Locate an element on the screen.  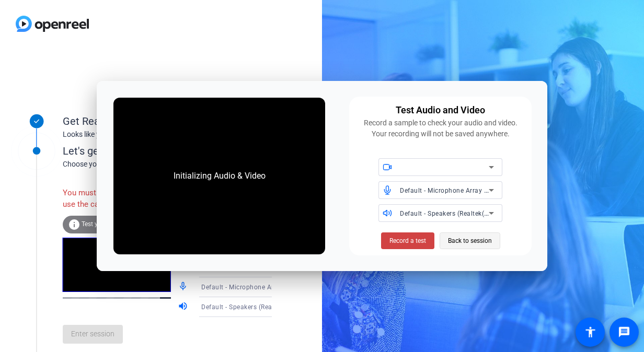
mat-icon: accessibility is located at coordinates (590, 333).